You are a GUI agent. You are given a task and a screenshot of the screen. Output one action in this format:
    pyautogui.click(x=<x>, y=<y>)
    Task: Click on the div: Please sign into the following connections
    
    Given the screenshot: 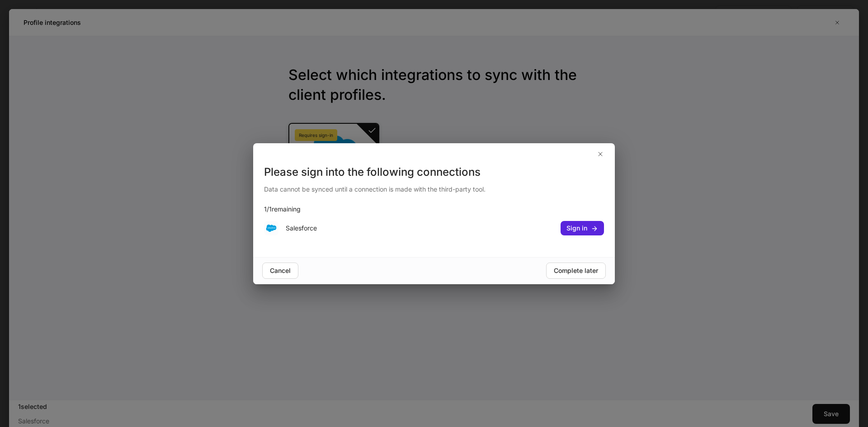 What is the action you would take?
    pyautogui.click(x=434, y=172)
    